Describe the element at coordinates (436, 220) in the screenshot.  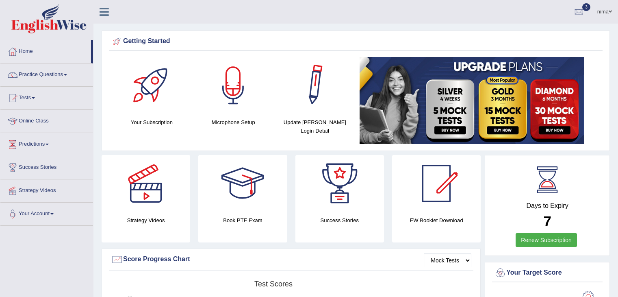
I see `h4: EW Booklet Download` at that location.